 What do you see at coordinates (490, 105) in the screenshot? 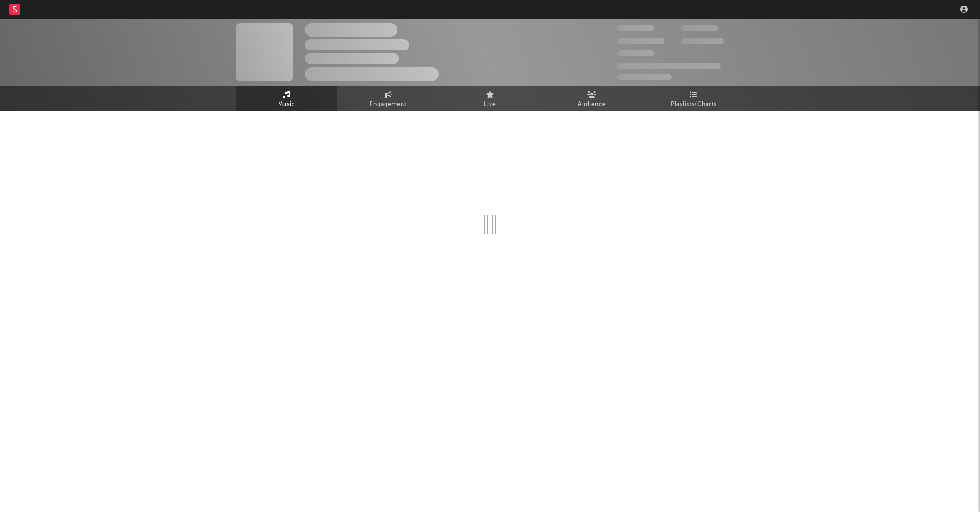
I see `span: Live` at bounding box center [490, 105].